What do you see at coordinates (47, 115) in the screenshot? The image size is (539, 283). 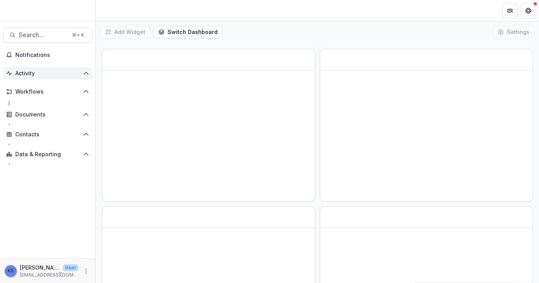 I see `button: Open Documents` at bounding box center [47, 115].